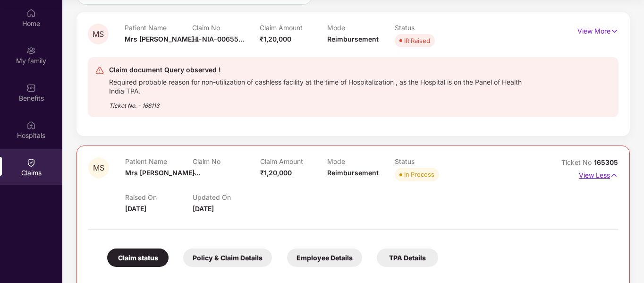 This screenshot has width=644, height=283. Describe the element at coordinates (159, 197) in the screenshot. I see `p: Raised On` at that location.